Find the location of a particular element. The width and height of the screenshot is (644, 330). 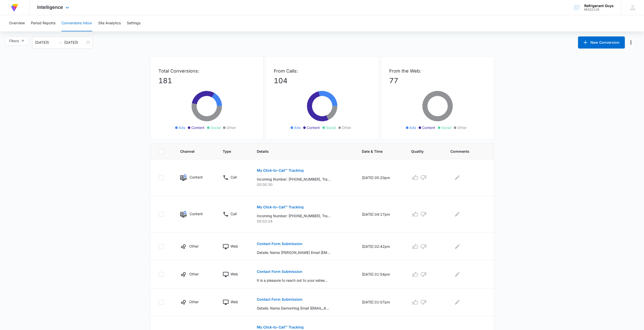

button: Overview is located at coordinates (17, 23).